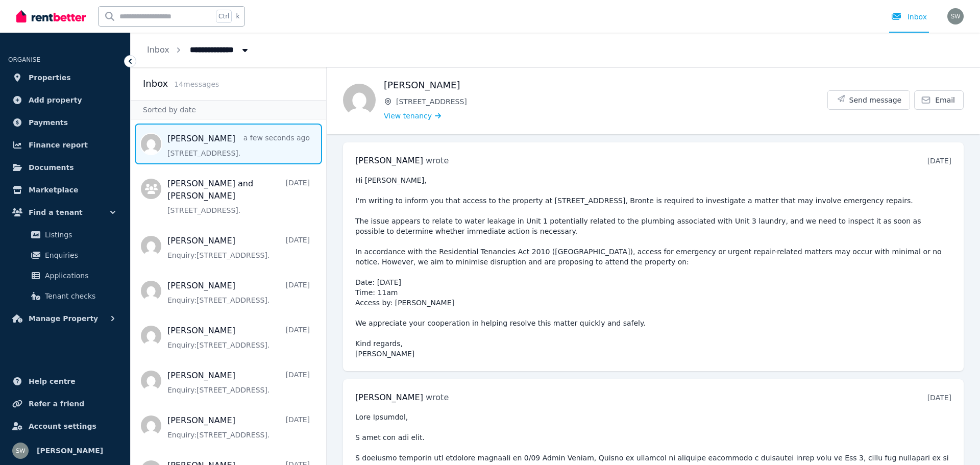 The image size is (980, 465). I want to click on span: View tenancy, so click(408, 116).